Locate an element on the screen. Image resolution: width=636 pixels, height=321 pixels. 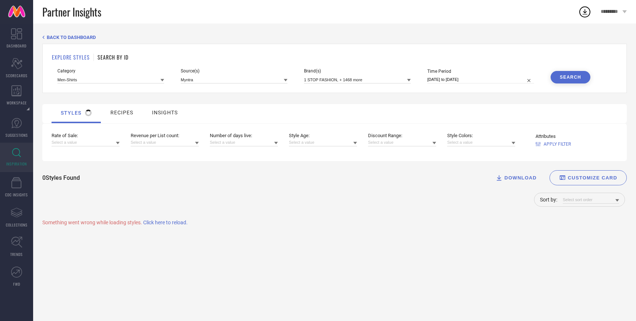
input: Select time period is located at coordinates (481, 80).